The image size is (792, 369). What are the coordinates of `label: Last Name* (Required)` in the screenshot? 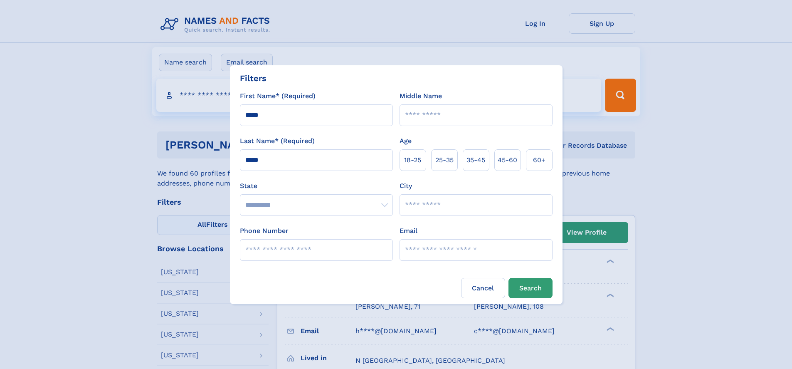 It's located at (277, 141).